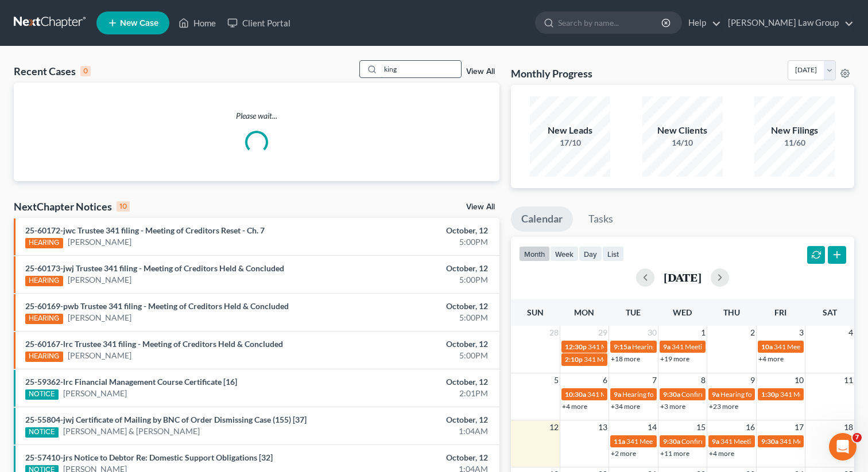  I want to click on a: +18 more, so click(625, 359).